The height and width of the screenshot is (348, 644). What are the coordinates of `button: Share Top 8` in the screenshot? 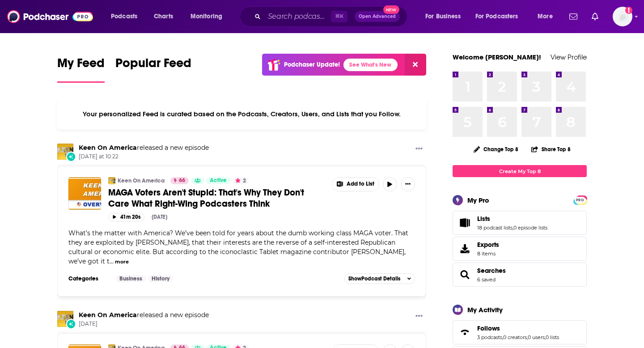 It's located at (551, 149).